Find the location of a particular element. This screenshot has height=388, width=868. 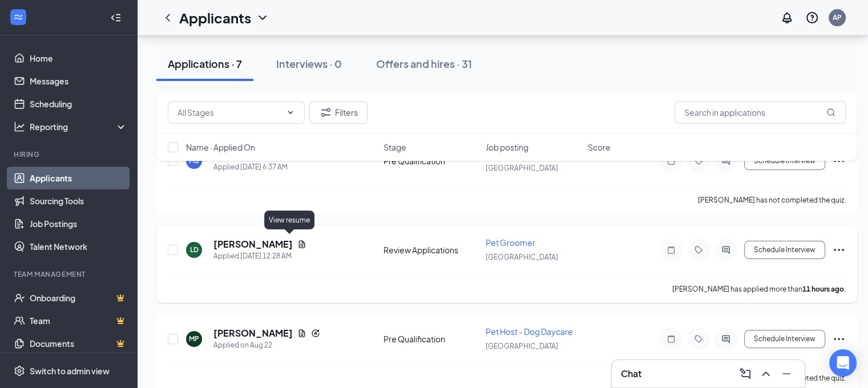

div: View resume is located at coordinates (289, 220).